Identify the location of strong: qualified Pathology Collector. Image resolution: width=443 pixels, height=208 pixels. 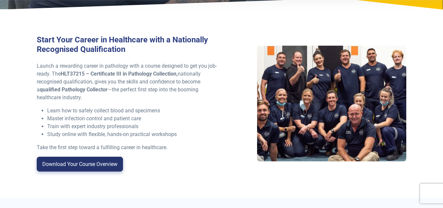
(73, 89).